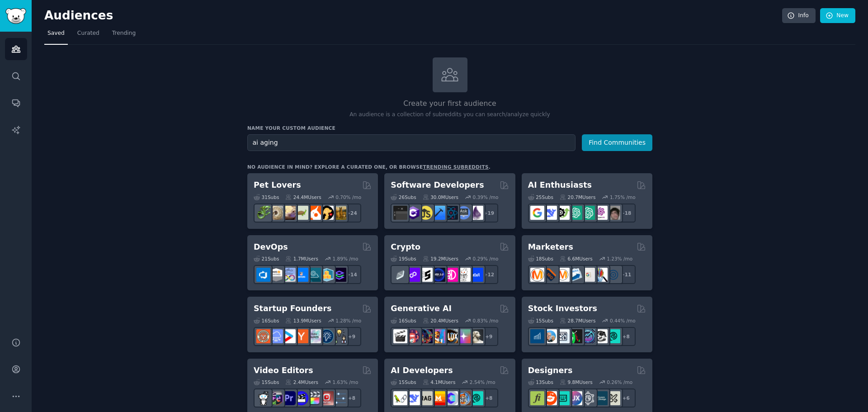  What do you see at coordinates (619, 259) in the screenshot?
I see `div: 1.23 % /mo` at bounding box center [619, 259].